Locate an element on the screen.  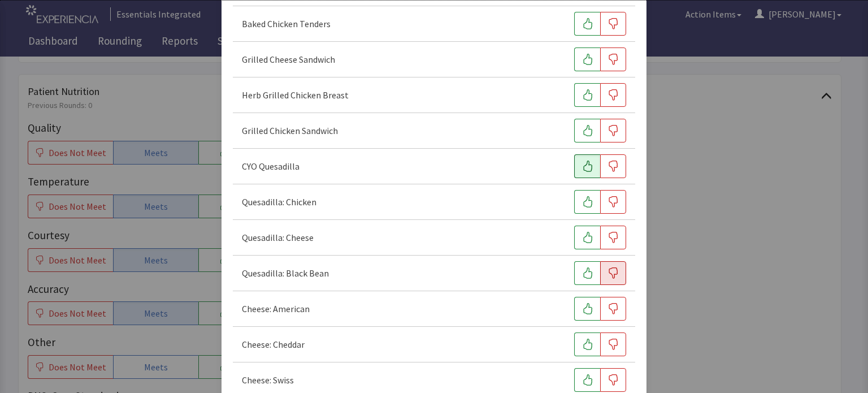
p: Quesadilla: Chicken is located at coordinates (279, 202).